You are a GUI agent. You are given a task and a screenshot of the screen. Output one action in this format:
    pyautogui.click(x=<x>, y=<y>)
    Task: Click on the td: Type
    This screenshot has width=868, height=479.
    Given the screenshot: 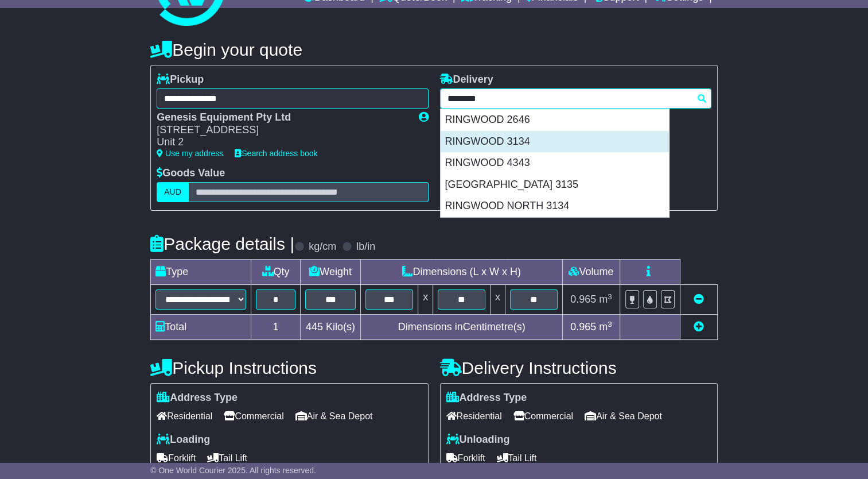 What is the action you would take?
    pyautogui.click(x=201, y=272)
    